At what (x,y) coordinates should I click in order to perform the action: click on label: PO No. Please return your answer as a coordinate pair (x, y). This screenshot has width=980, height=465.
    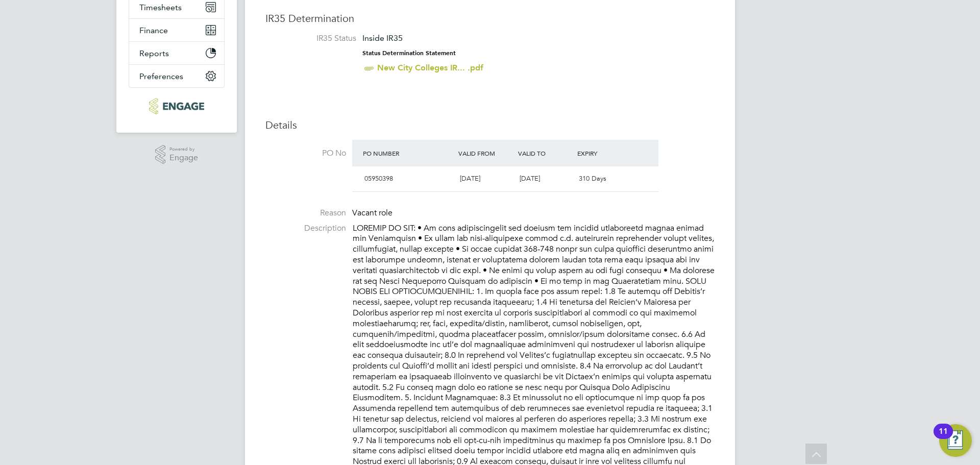
    Looking at the image, I should click on (306, 153).